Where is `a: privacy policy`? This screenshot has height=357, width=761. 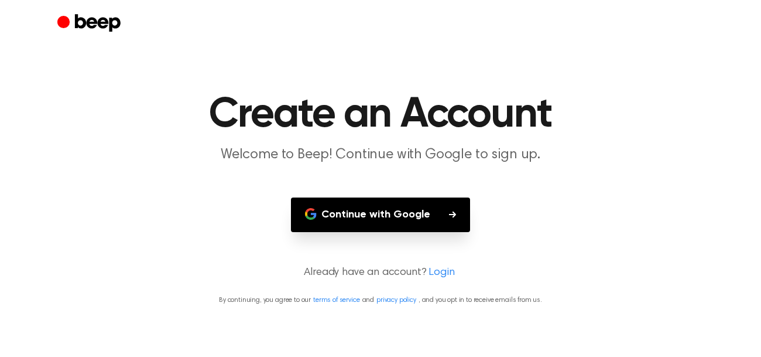
a: privacy policy is located at coordinates (397, 300).